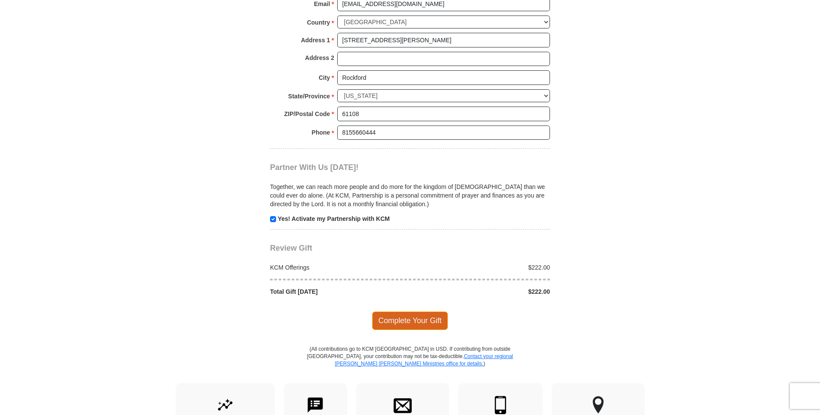  What do you see at coordinates (410, 320) in the screenshot?
I see `span: Complete Your Gift` at bounding box center [410, 320].